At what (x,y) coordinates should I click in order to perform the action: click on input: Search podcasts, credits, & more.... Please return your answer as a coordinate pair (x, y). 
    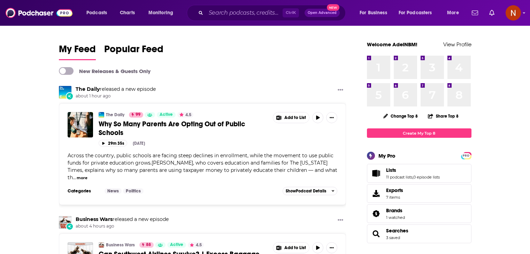
    Looking at the image, I should click on (244, 13).